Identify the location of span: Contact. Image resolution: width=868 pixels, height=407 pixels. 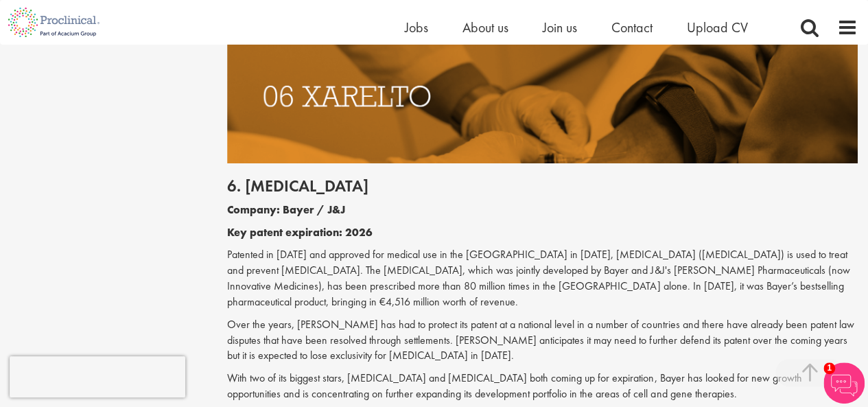
(632, 28).